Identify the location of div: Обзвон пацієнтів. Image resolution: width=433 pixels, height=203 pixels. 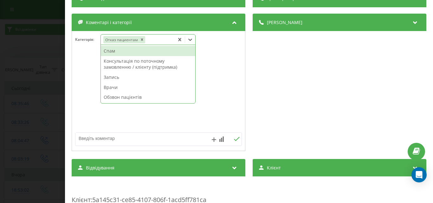
(148, 97).